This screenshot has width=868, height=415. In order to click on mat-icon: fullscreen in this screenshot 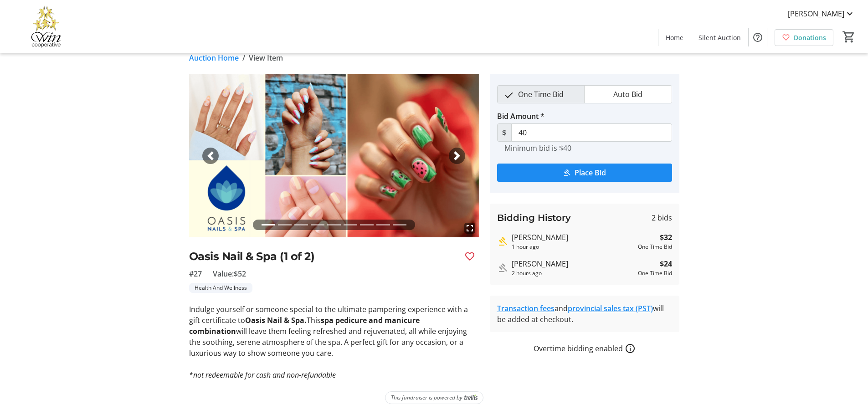, I will do `click(470, 228)`.